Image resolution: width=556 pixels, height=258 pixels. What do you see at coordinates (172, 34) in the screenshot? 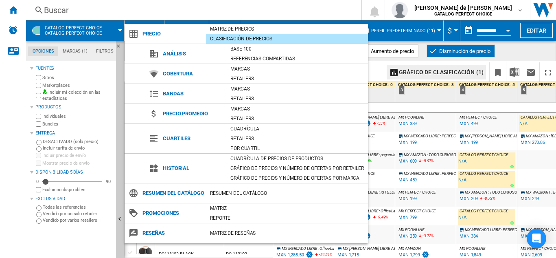
I see `span: Precio` at bounding box center [172, 34].